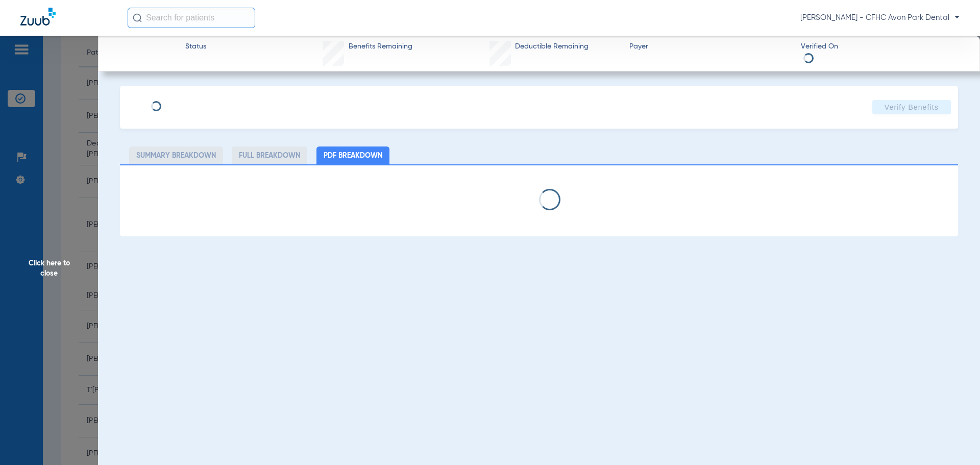  I want to click on li: Summary Breakdown, so click(176, 156).